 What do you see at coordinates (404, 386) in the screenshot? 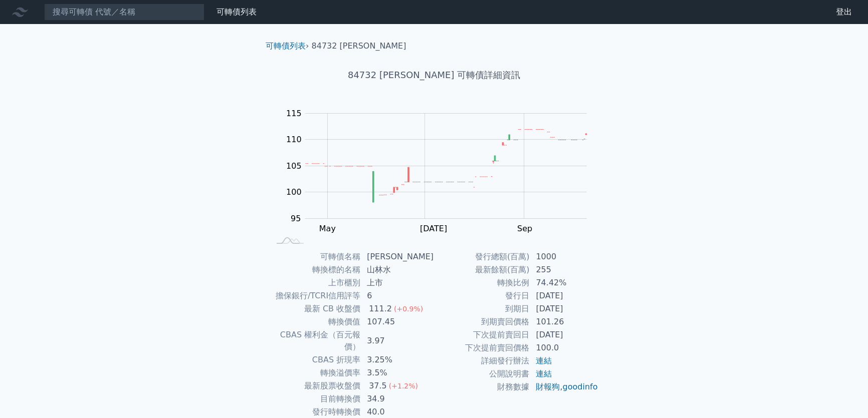
I see `span: (+1.2%)` at bounding box center [404, 386].